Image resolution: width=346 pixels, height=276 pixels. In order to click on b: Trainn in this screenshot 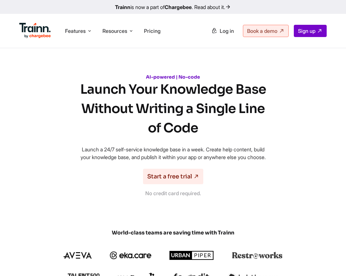, I will do `click(123, 7)`.